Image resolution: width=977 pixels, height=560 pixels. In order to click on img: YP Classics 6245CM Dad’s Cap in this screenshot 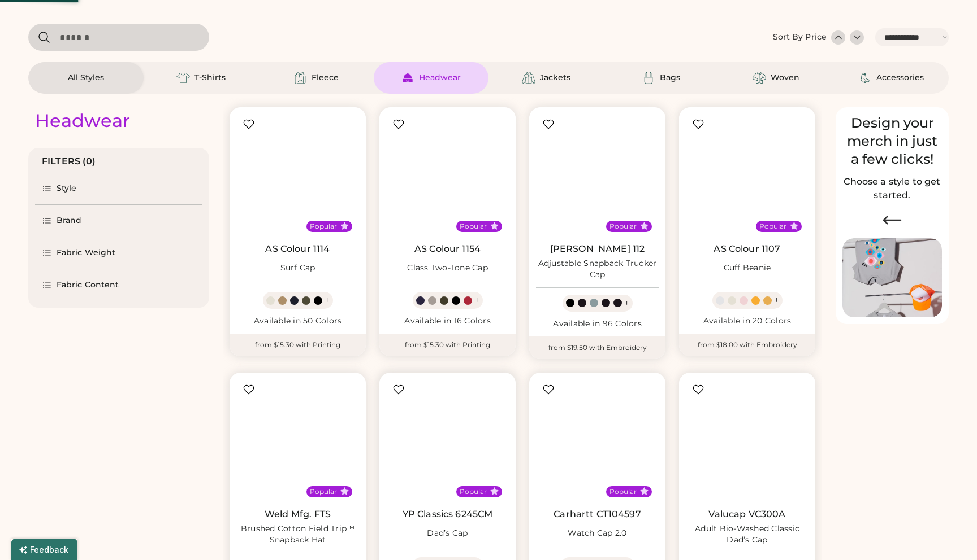, I will do `click(447, 441)`.